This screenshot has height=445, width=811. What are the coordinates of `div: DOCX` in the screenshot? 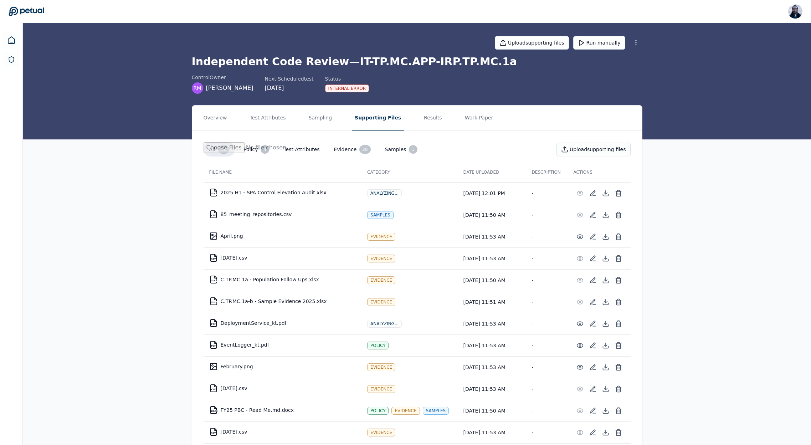 It's located at (215, 411).